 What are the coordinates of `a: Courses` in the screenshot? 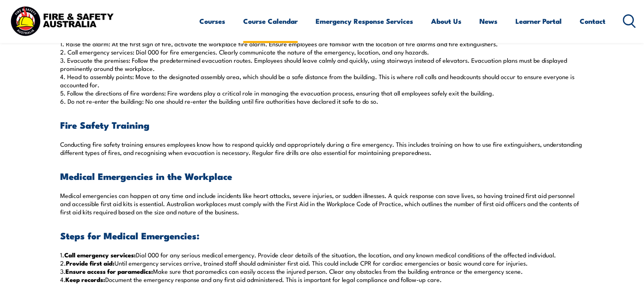 It's located at (212, 21).